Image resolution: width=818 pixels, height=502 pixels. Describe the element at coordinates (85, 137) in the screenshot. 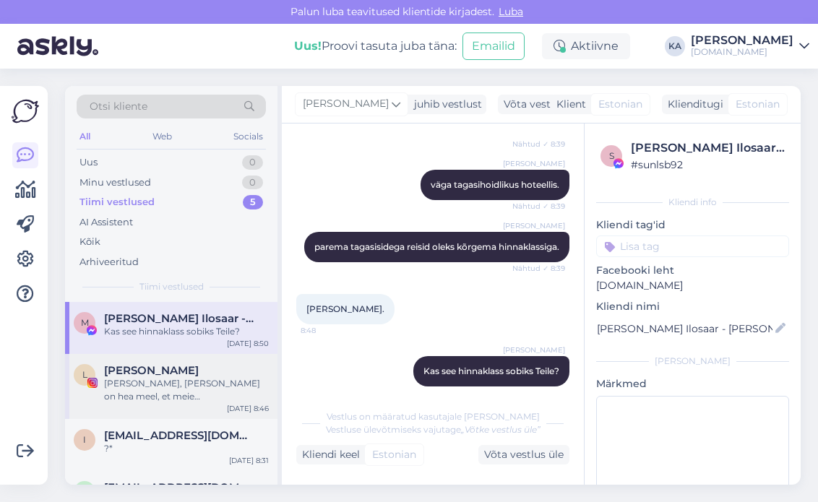

I see `div: All` at that location.